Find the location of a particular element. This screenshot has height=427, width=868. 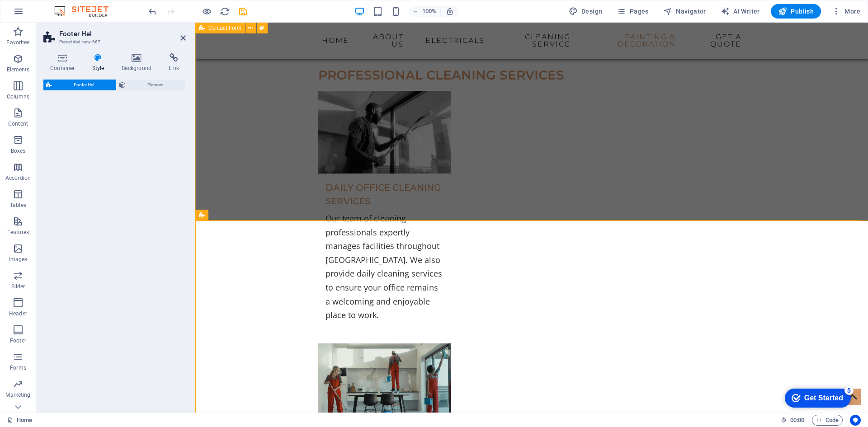

button: AI Writer is located at coordinates (740, 11).